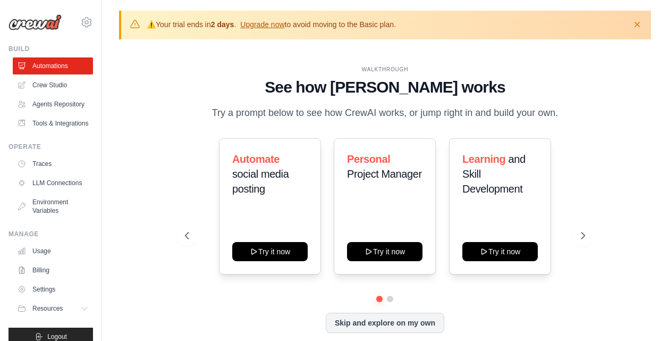  What do you see at coordinates (494, 174) in the screenshot?
I see `span: and Skill Development` at bounding box center [494, 174].